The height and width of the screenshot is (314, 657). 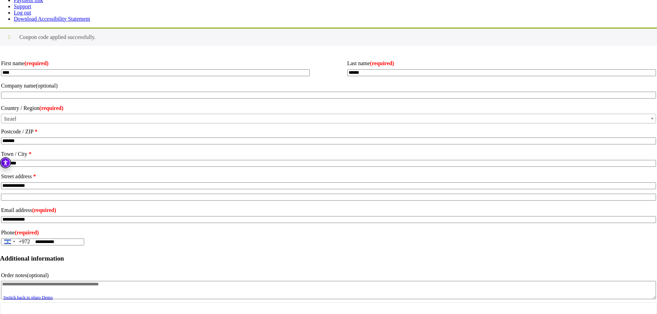 What do you see at coordinates (28, 297) in the screenshot?
I see `a: Switch back to pluro Demo` at bounding box center [28, 297].